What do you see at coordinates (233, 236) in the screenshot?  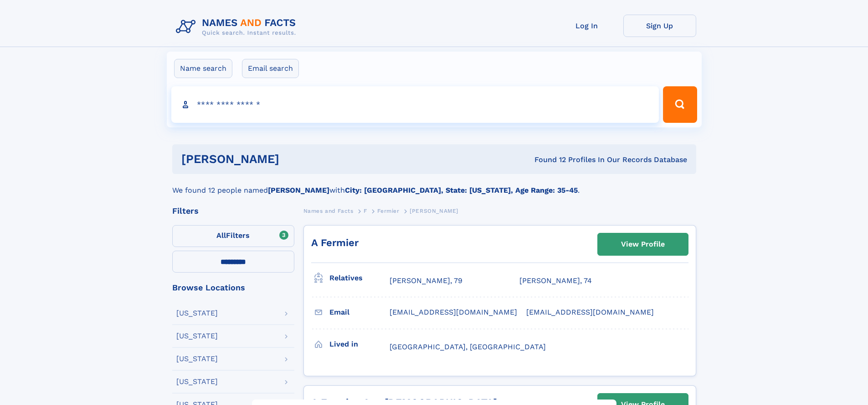 I see `label: Filters` at bounding box center [233, 236].